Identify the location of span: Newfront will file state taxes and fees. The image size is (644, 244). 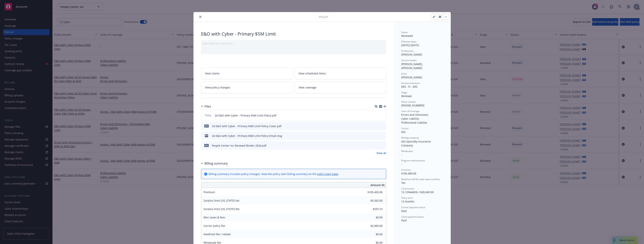
(421, 179).